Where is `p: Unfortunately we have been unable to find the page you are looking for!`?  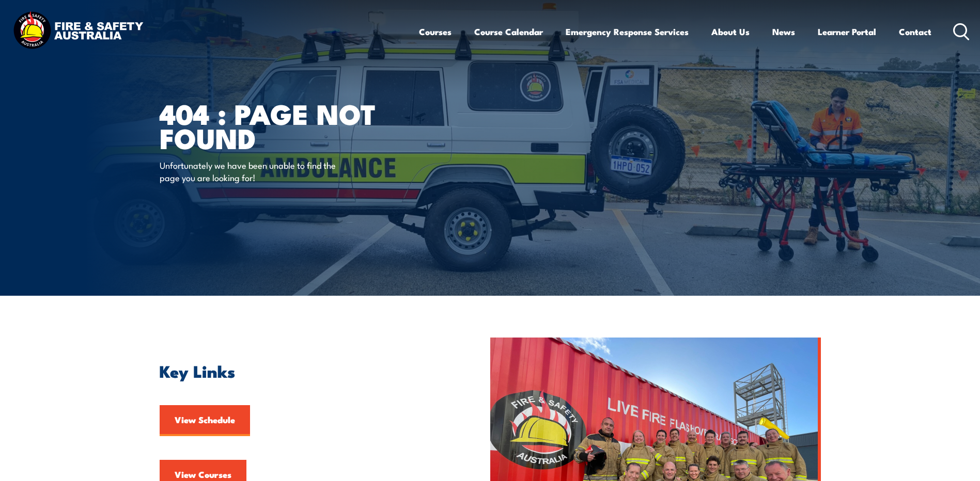 p: Unfortunately we have been unable to find the page you are looking for! is located at coordinates (253, 171).